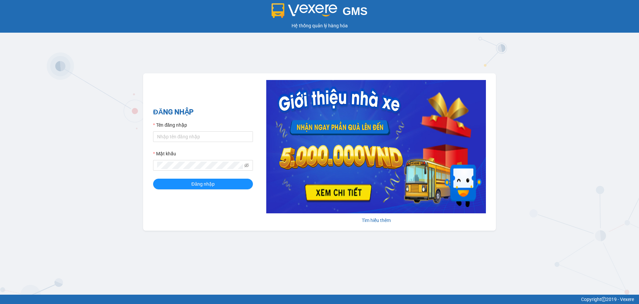  What do you see at coordinates (320, 299) in the screenshot?
I see `div: Copyright 2019 - Vexere` at bounding box center [320, 299].